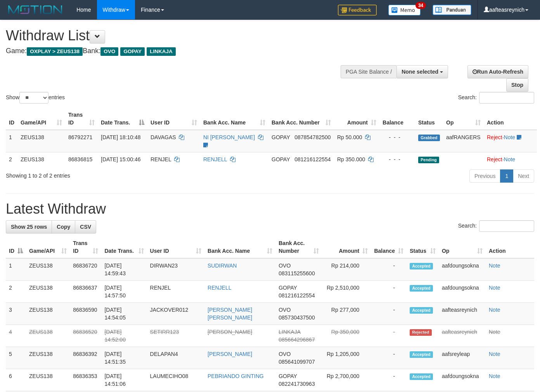 This screenshot has width=540, height=392. Describe the element at coordinates (179, 36) in the screenshot. I see `h1: Withdraw List` at that location.